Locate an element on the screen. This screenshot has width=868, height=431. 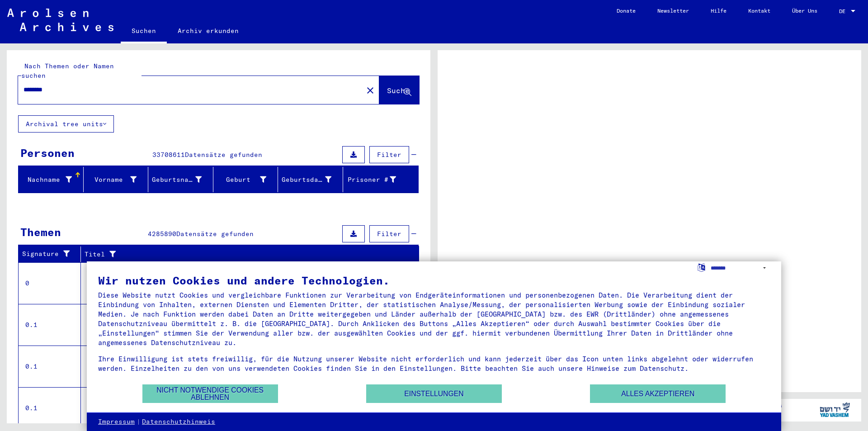
div: Diese Website nutzt Cookies und vergleichbare Funktionen zur Verarbeitung von Endgeräteinformatio... is located at coordinates (434, 318).